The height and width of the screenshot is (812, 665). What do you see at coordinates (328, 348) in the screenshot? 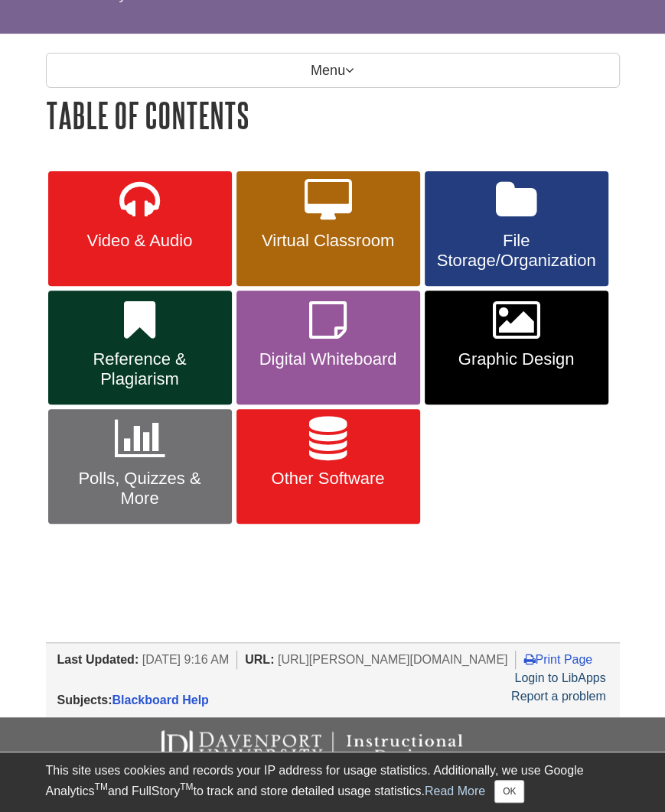
I see `a: Digital Whiteboard` at bounding box center [328, 348].